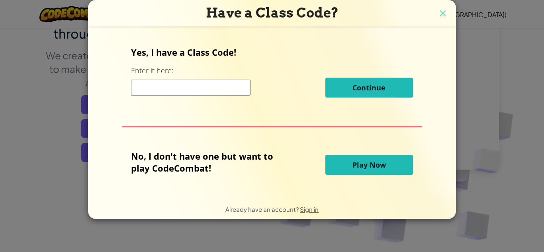 The image size is (544, 252). What do you see at coordinates (152, 70) in the screenshot?
I see `label: Enter it here:` at bounding box center [152, 70].